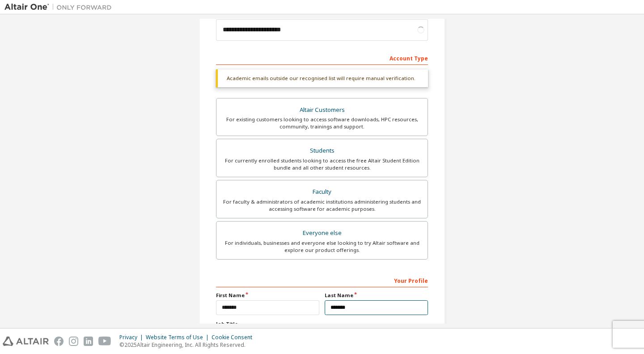 Image resolution: width=644 pixels, height=354 pixels. Describe the element at coordinates (322, 324) in the screenshot. I see `label: Job Title` at that location.